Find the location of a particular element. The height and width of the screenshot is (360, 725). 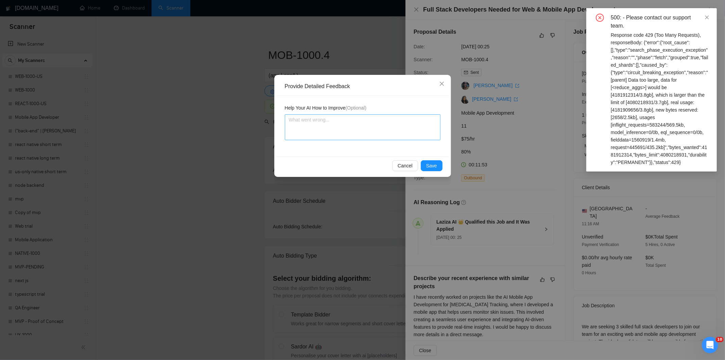

span: Cancel is located at coordinates (405, 166).